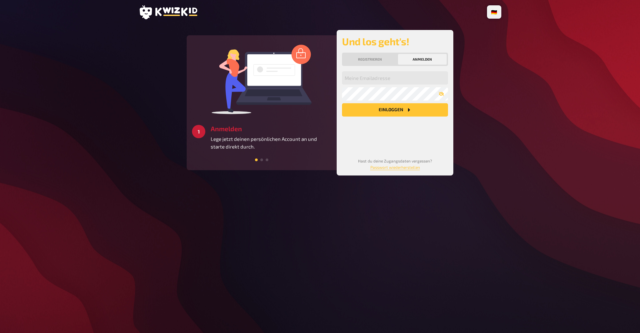 Image resolution: width=640 pixels, height=333 pixels. Describe the element at coordinates (271, 143) in the screenshot. I see `p: Lege jetzt deinen persönlichen Account an und starte direkt durch.` at that location.